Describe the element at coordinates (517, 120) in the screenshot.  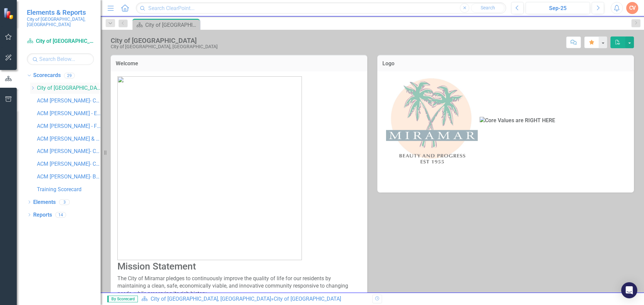
I see `img: Core Values are RIGHT HERE` at that location.